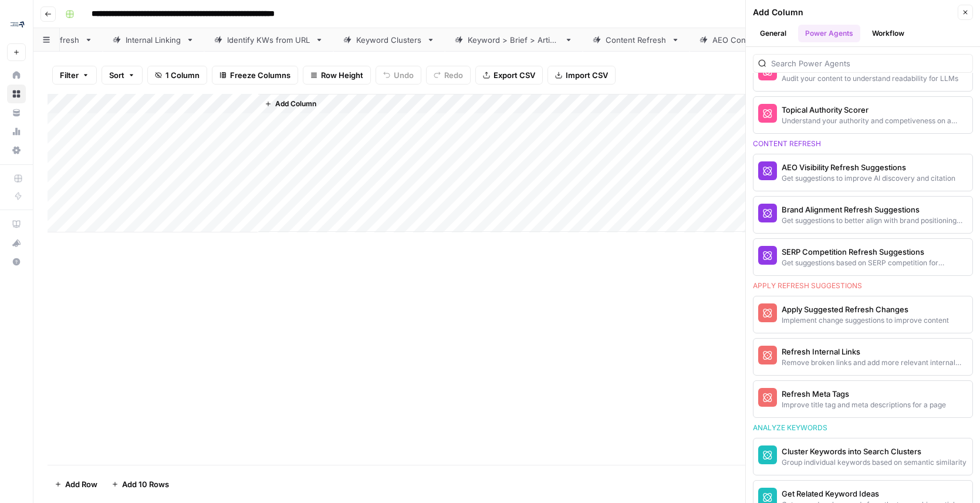 This screenshot has height=503, width=980. What do you see at coordinates (636, 40) in the screenshot?
I see `a: Content Refresh` at bounding box center [636, 40].